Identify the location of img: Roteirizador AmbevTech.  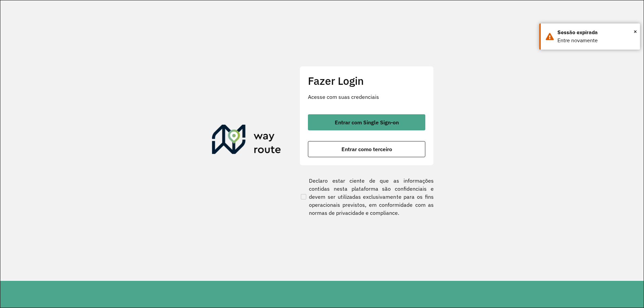
(247, 141).